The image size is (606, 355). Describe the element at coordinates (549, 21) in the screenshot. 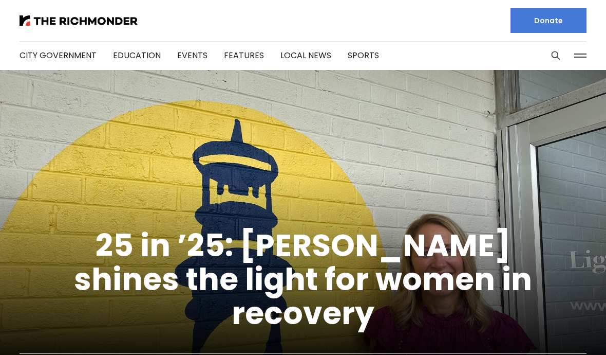

I see `a: Donate` at that location.